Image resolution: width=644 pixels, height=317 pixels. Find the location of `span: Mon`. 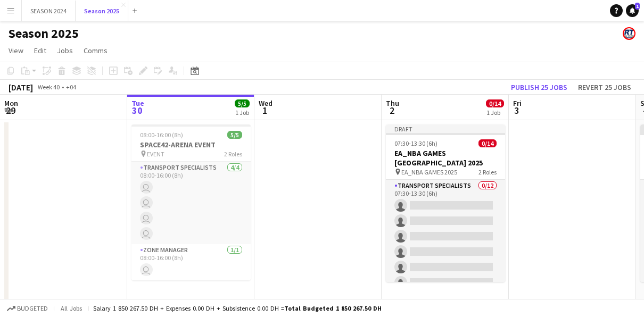

span: Mon is located at coordinates (11, 103).